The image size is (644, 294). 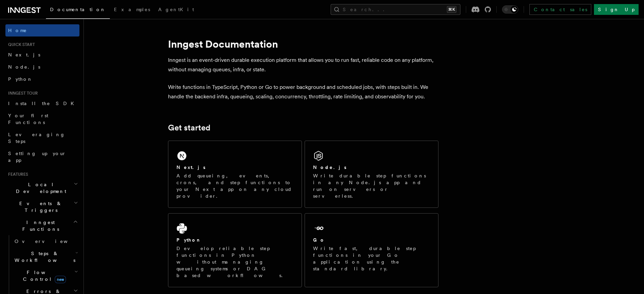 I want to click on button: Search...⌘K, so click(x=395, y=10).